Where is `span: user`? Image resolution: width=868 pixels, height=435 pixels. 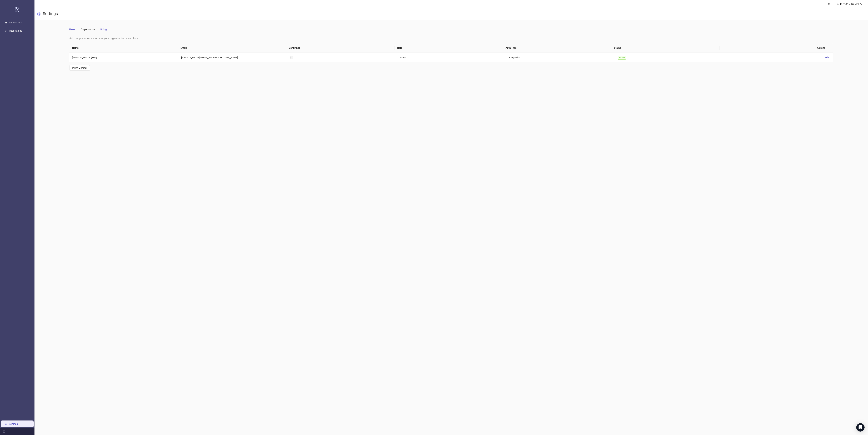
span: user is located at coordinates (838, 4).